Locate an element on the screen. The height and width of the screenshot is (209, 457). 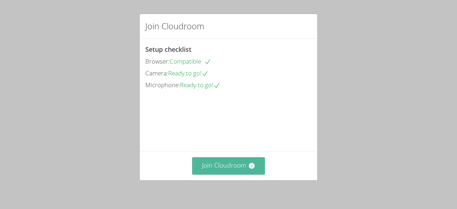
h2: Join Cloudroom is located at coordinates (175, 26).